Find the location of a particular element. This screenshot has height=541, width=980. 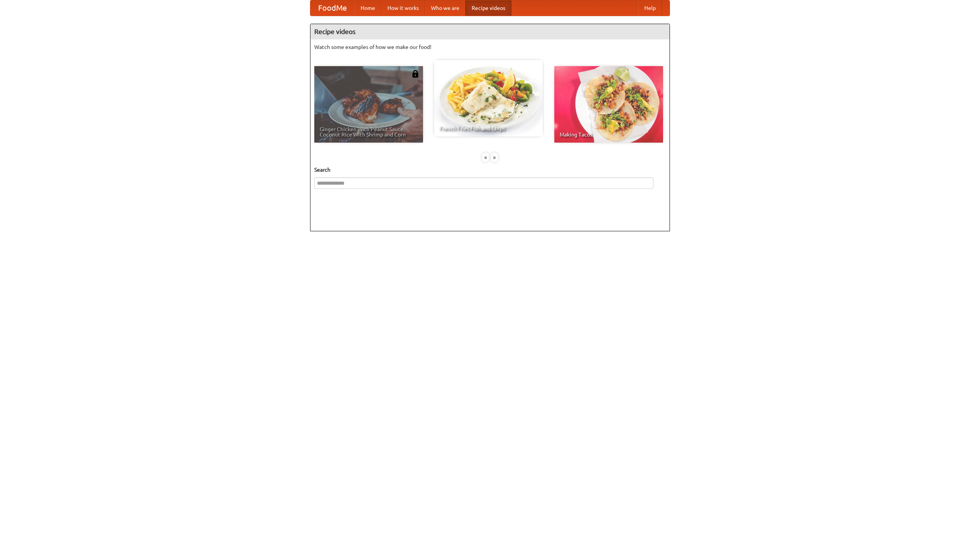

a: French Fries Fish and Chips is located at coordinates (489, 98).